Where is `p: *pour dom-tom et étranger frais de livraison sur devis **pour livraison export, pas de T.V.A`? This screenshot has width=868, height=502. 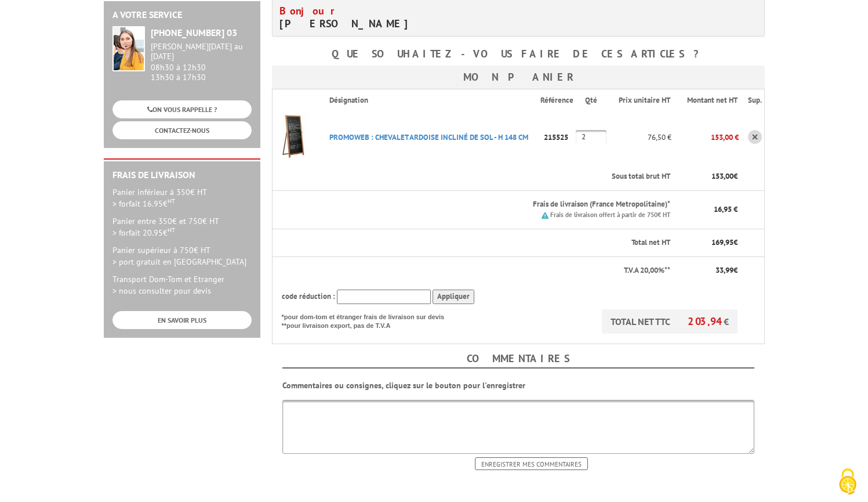 p: *pour dom-tom et étranger frais de livraison sur devis **pour livraison export, pas de T.V.A is located at coordinates (369, 320).